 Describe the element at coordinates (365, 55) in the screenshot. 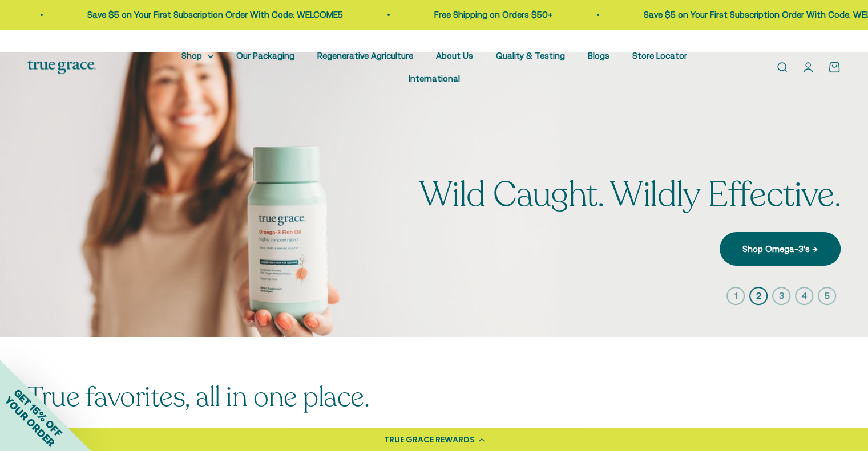

I see `a: Regenerative Agriculture` at that location.